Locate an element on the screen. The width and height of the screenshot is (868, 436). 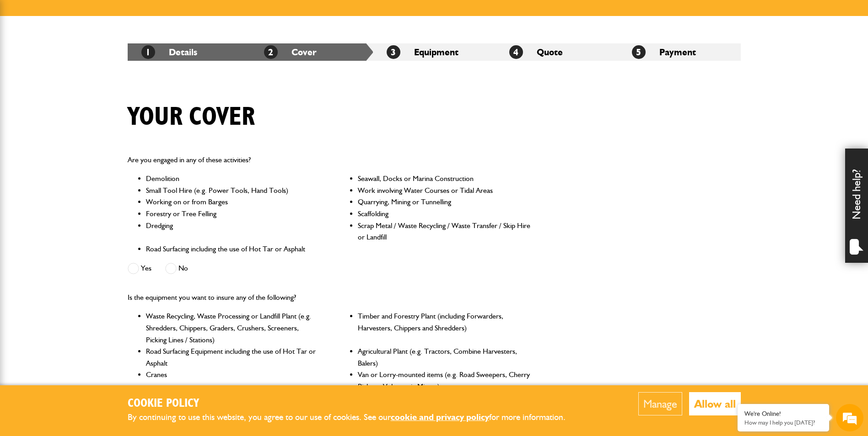
p: Are you engaged in any of these activities? is located at coordinates (329, 160).